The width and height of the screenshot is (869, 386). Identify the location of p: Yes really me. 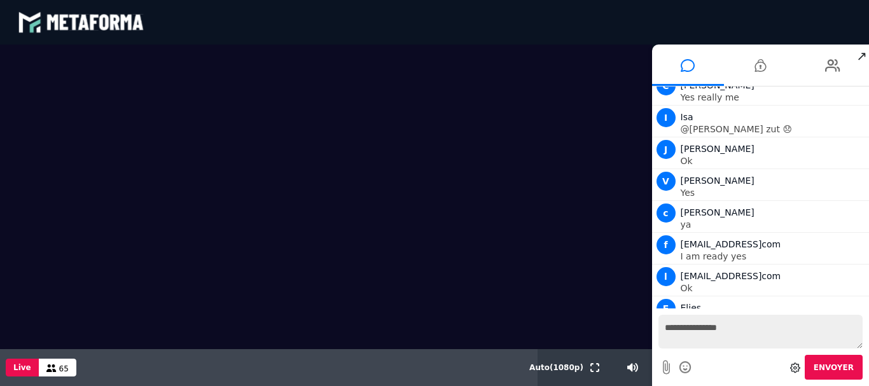
(773, 97).